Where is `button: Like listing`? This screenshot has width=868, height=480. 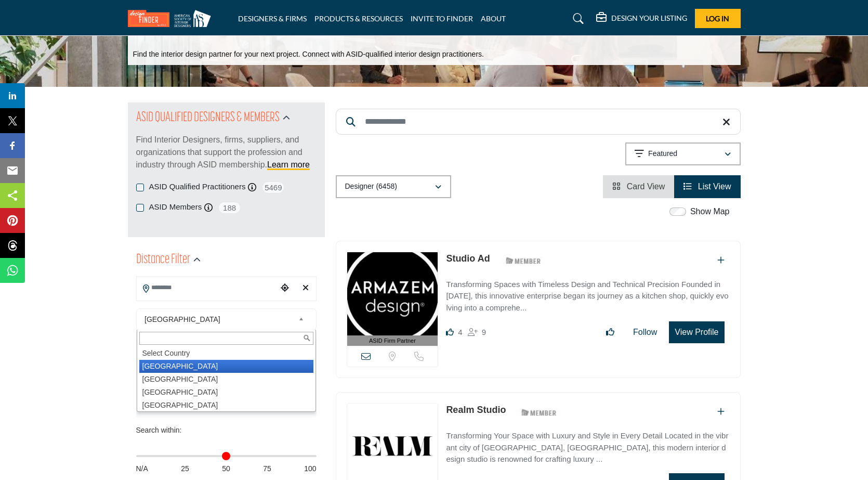 button: Like listing is located at coordinates (611, 332).